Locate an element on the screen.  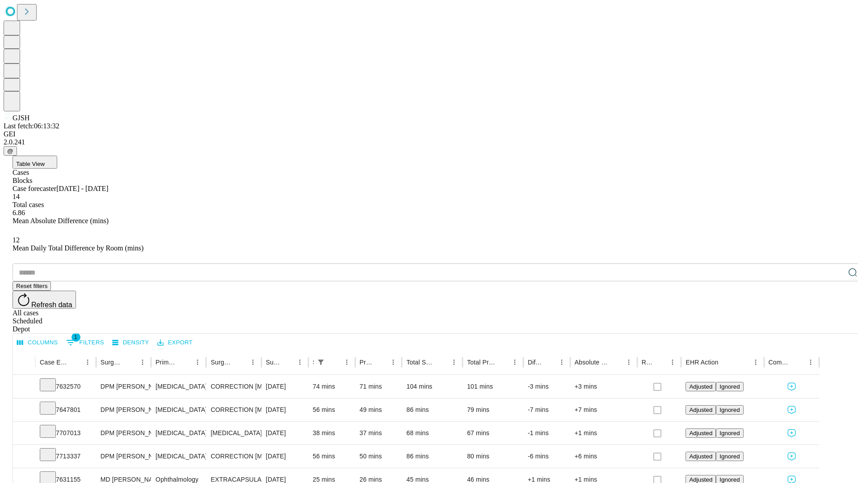
div: 38 mins is located at coordinates (332, 433).